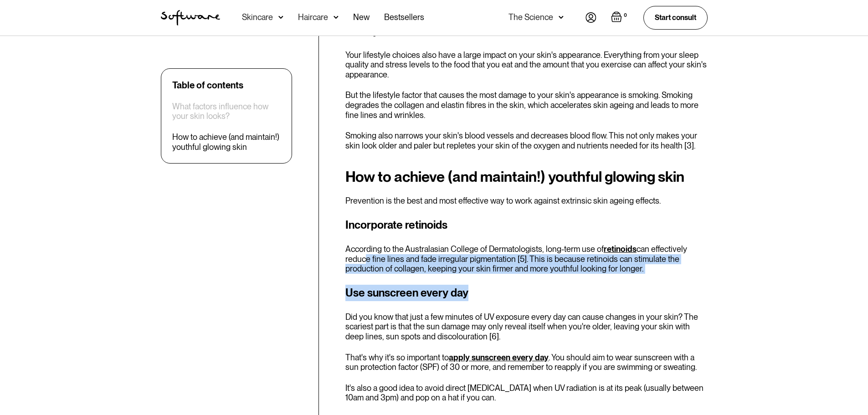  What do you see at coordinates (619, 17) in the screenshot?
I see `a: Open empty cart` at bounding box center [619, 17].